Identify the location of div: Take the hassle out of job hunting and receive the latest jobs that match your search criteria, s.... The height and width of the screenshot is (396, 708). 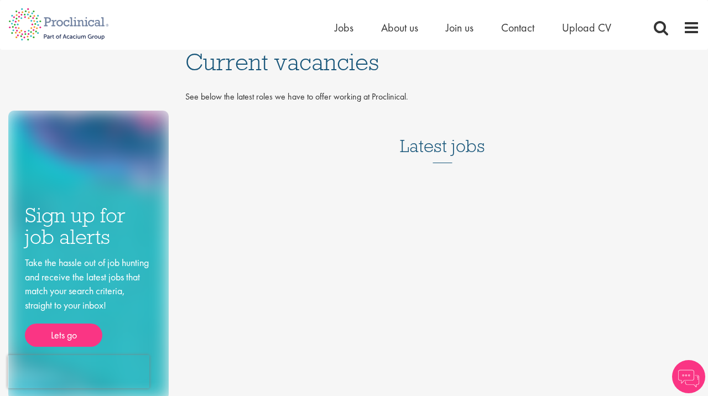
(89, 301).